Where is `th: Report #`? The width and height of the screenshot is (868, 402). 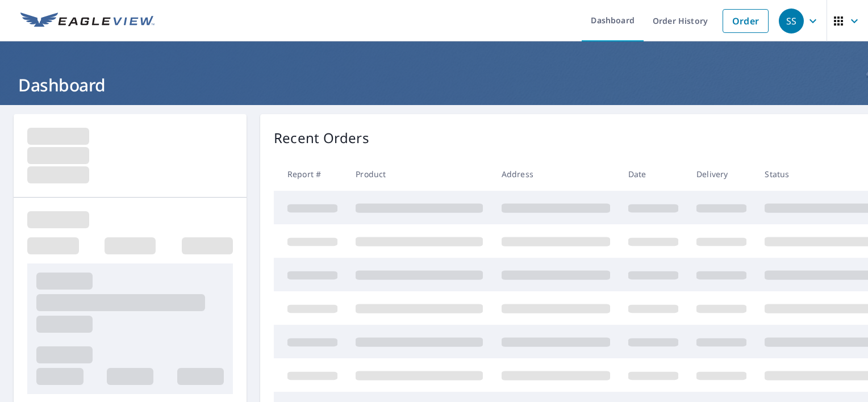 th: Report # is located at coordinates (310, 174).